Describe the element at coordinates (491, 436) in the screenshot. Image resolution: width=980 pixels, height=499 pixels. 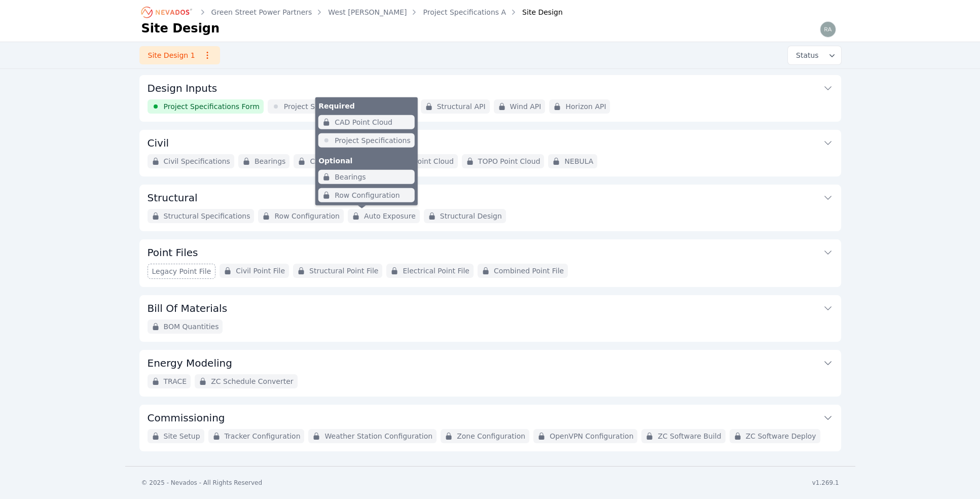
I see `span: Zone Configuration` at that location.